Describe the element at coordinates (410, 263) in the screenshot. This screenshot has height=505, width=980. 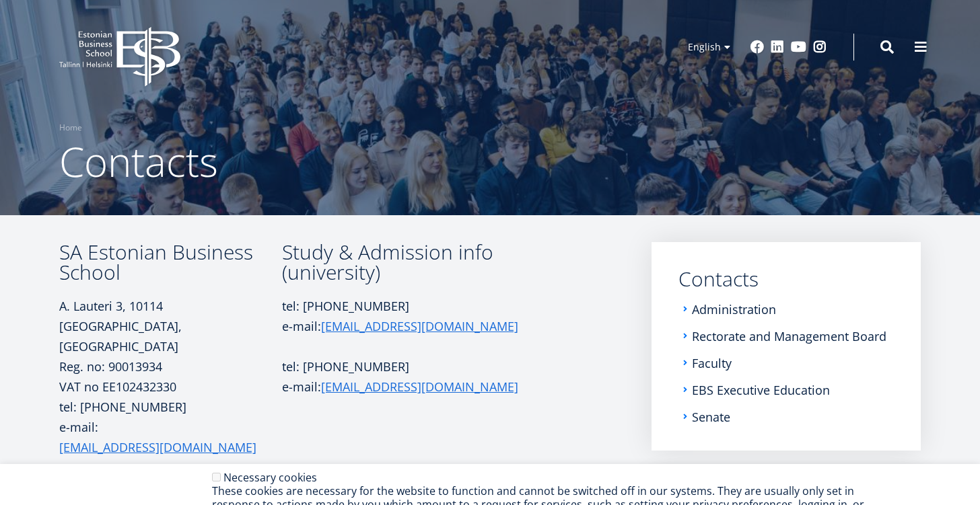
I see `h3: Study & Admission info (university)` at that location.